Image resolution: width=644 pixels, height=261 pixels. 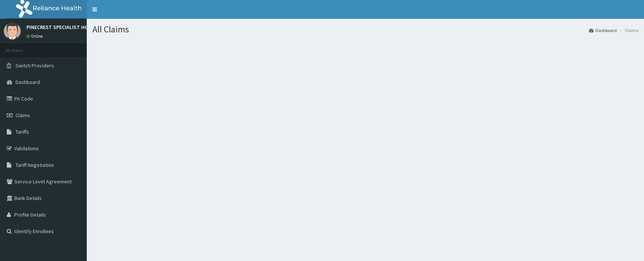 What do you see at coordinates (12, 31) in the screenshot?
I see `img: User Image` at bounding box center [12, 31].